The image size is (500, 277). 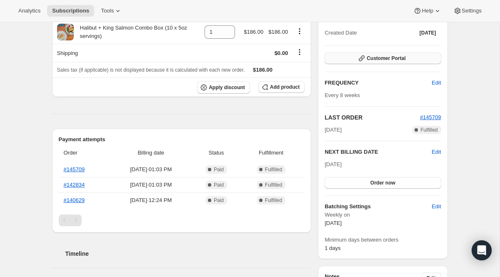 What do you see at coordinates (107, 11) in the screenshot?
I see `span: Tools` at bounding box center [107, 11].